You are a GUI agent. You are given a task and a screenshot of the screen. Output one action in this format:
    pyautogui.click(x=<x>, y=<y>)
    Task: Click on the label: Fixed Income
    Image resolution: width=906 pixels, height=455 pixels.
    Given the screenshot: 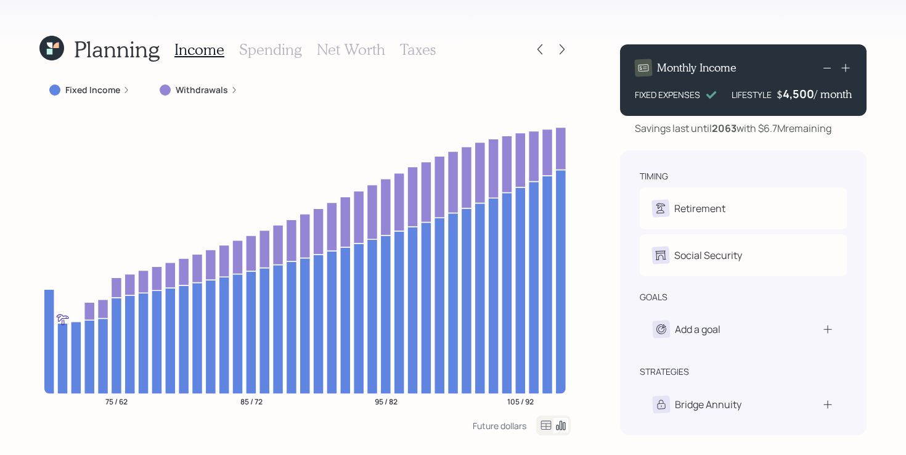 What is the action you would take?
    pyautogui.click(x=92, y=90)
    